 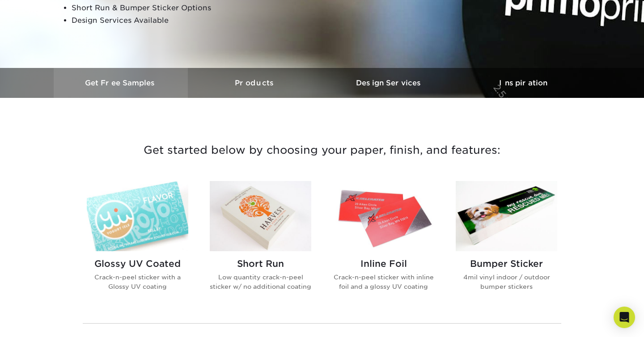 What do you see at coordinates (120, 83) in the screenshot?
I see `a: Get Free Samples` at bounding box center [120, 83].